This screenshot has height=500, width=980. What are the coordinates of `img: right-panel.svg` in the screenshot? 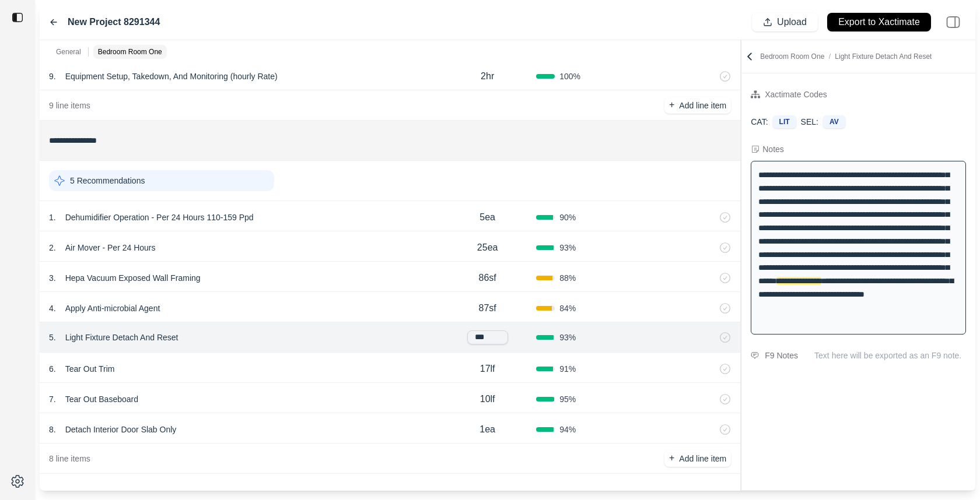 It's located at (954, 22).